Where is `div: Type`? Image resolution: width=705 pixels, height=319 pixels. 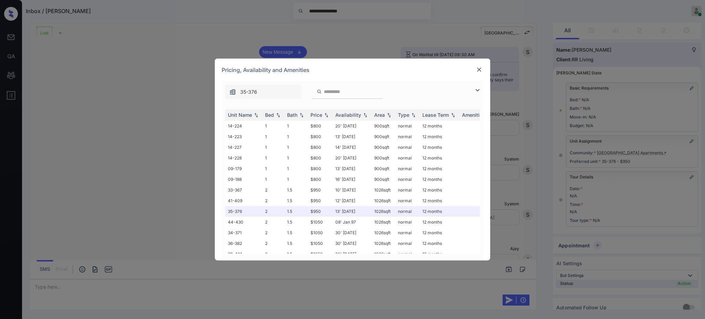
div: Type is located at coordinates (403, 115).